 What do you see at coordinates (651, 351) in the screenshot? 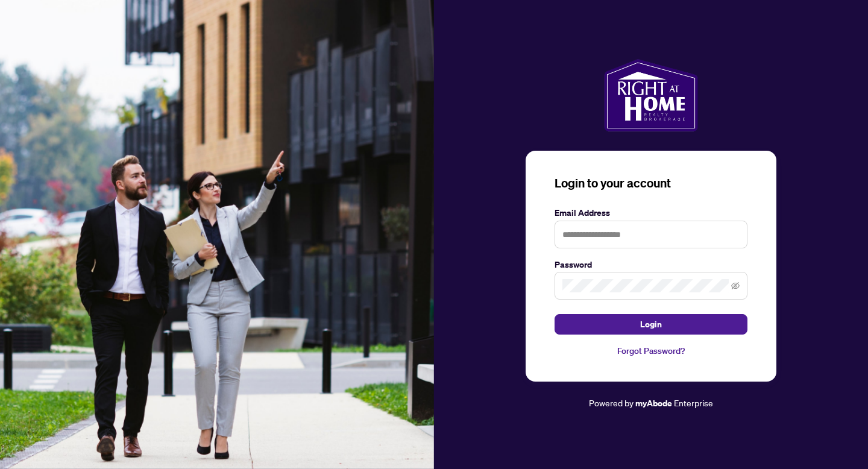
I see `a: Forgot Password?` at bounding box center [651, 351].